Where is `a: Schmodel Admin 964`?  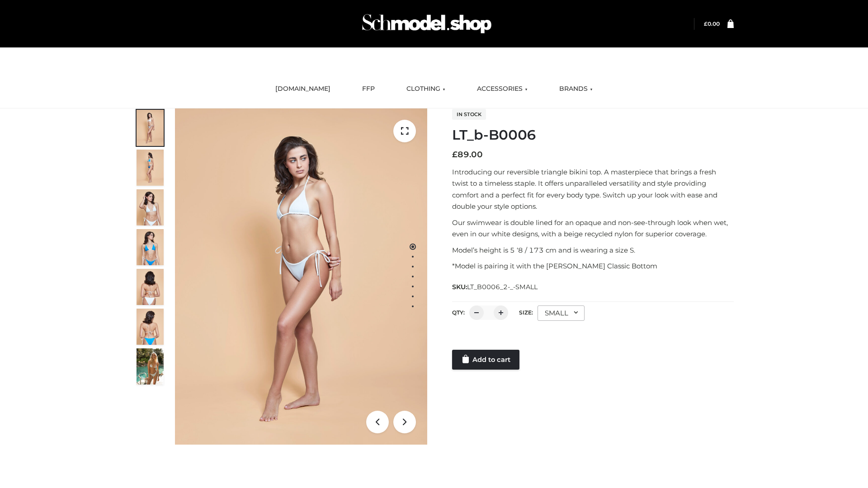
a: Schmodel Admin 964 is located at coordinates (426, 23).